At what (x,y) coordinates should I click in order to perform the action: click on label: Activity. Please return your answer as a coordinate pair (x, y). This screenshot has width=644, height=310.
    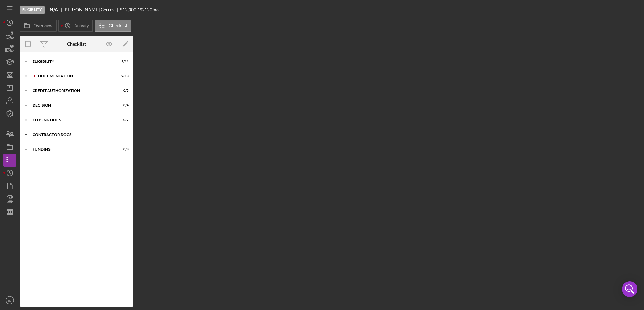
    Looking at the image, I should click on (81, 26).